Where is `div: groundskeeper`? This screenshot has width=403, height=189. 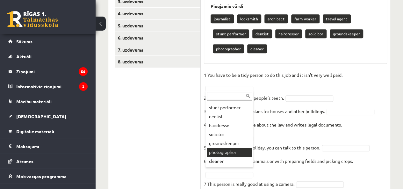
div: groundskeeper is located at coordinates (229, 143).